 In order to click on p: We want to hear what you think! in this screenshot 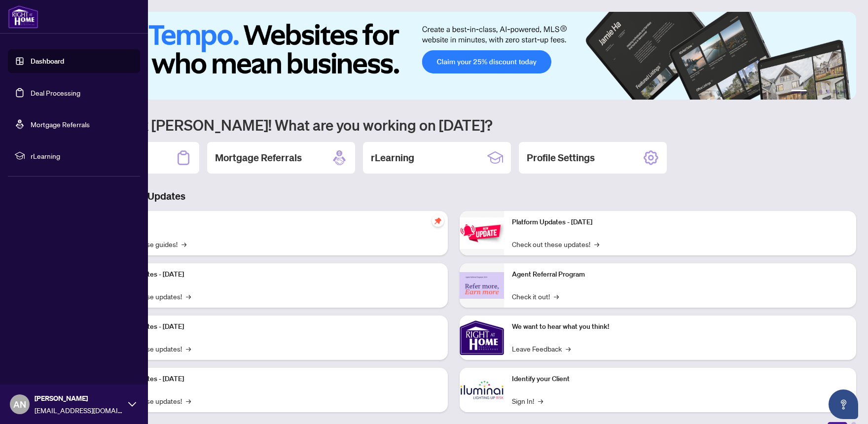, I will do `click(680, 327)`.